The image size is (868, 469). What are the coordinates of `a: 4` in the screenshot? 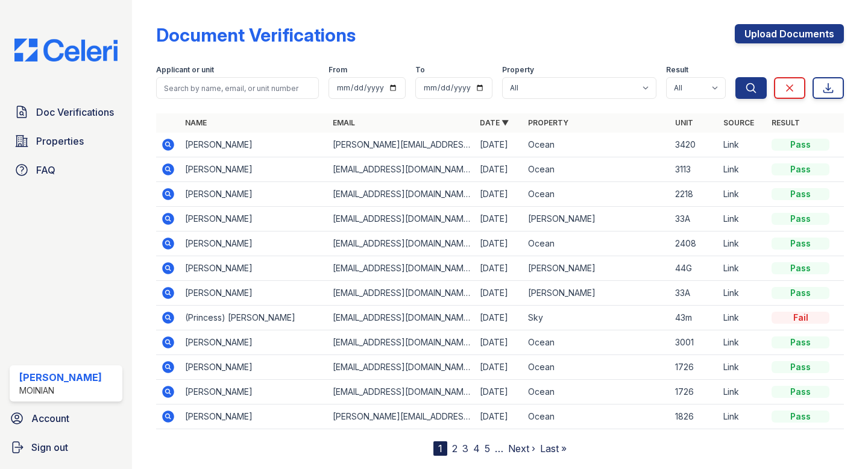 It's located at (476, 448).